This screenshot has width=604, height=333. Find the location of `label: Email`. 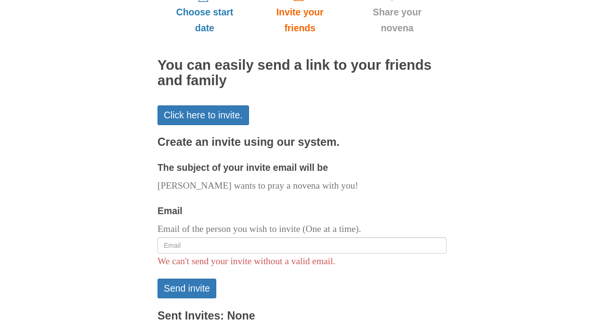

label: Email is located at coordinates (170, 211).